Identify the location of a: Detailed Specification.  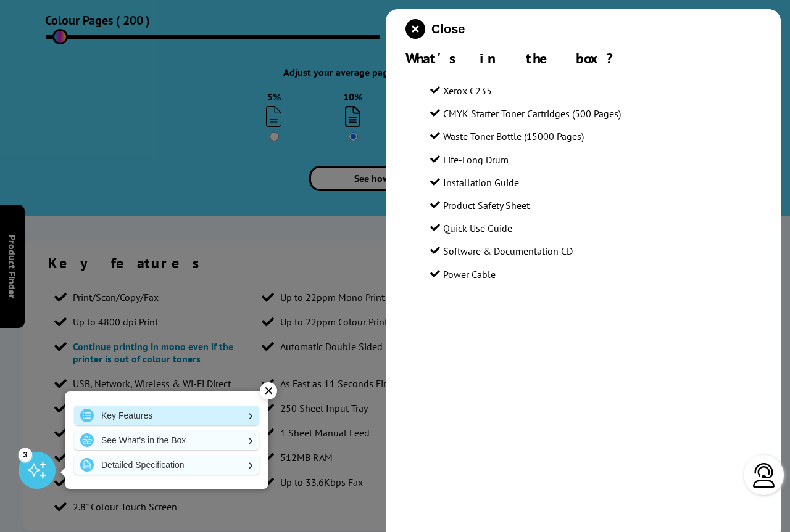
(167, 465).